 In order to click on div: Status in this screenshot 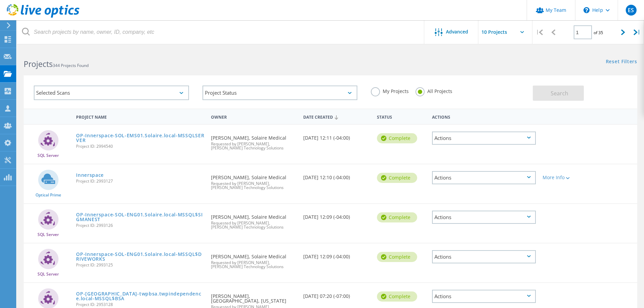, I will do `click(401, 116)`.